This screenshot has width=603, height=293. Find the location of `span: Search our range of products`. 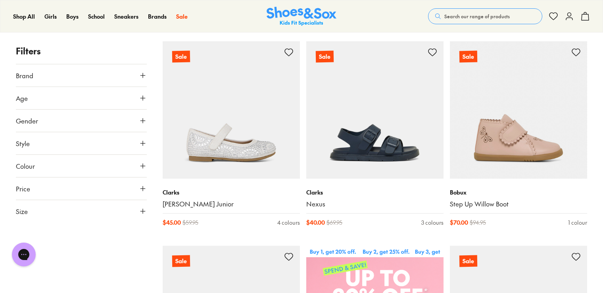

span: Search our range of products is located at coordinates (477, 16).